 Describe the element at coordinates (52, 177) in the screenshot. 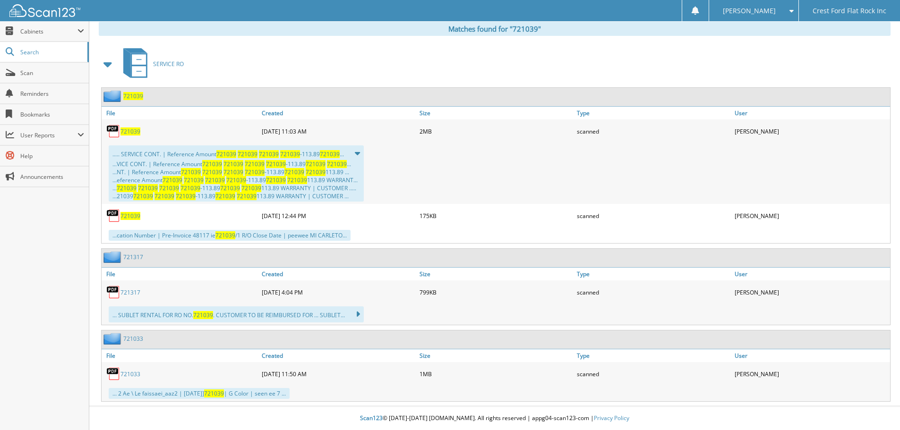

I see `span: Announcements` at that location.